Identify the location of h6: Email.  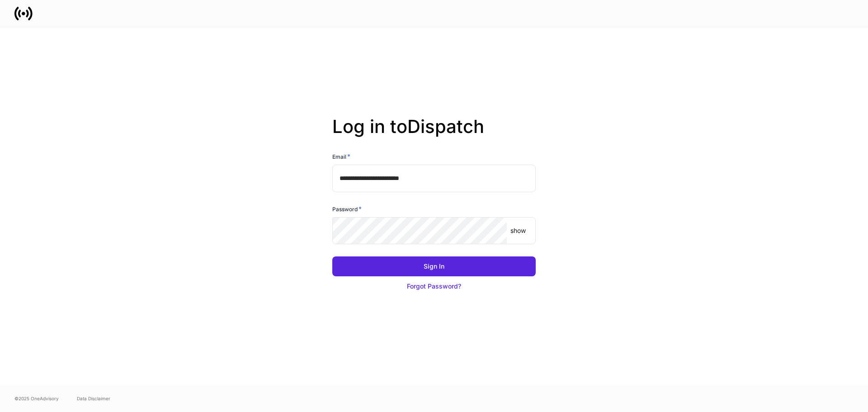
(341, 156).